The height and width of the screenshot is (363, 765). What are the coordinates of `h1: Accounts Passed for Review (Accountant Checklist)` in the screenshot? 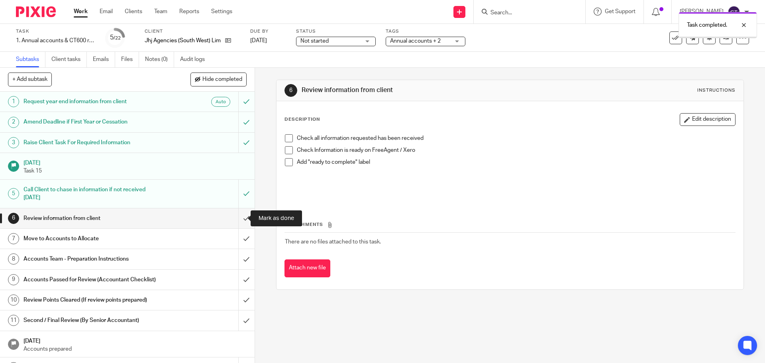 It's located at (92, 280).